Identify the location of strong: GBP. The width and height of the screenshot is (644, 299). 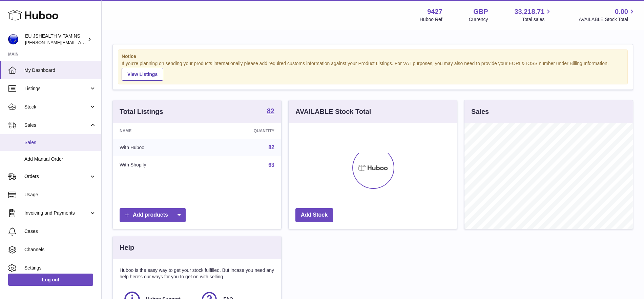
(481, 12).